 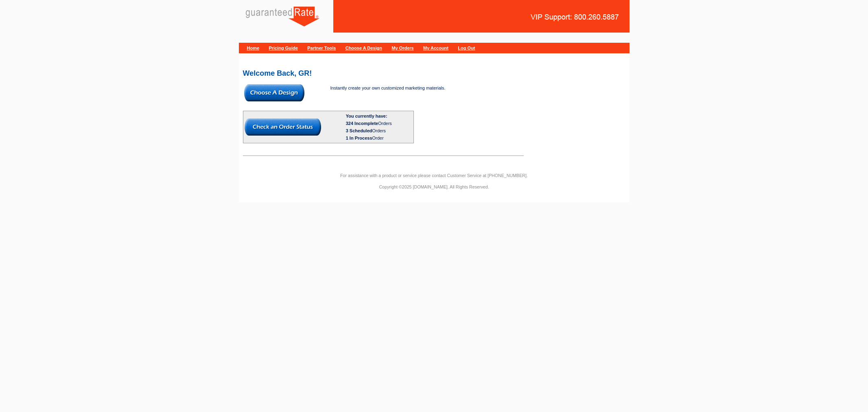 I want to click on span: 324 Incomplete, so click(x=362, y=124).